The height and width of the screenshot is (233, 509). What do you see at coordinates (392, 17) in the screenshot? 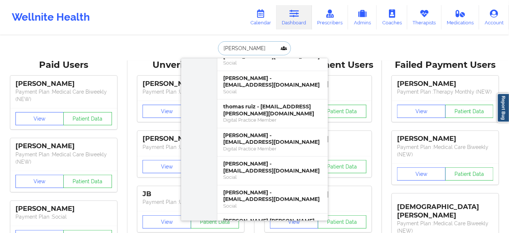
I see `a: Coaches` at bounding box center [392, 17].